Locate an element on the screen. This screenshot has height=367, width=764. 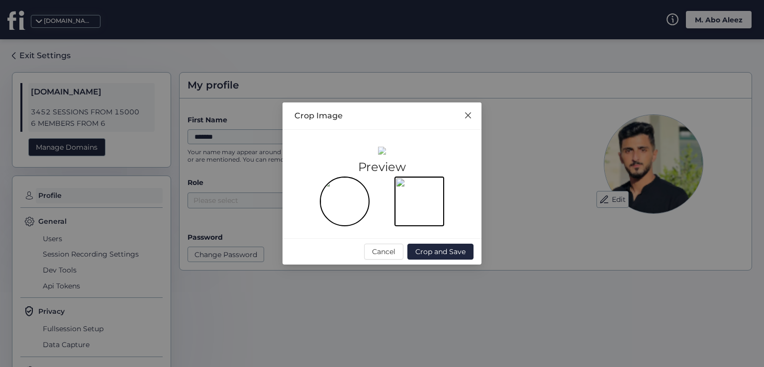
div: Preview is located at coordinates (382, 167).